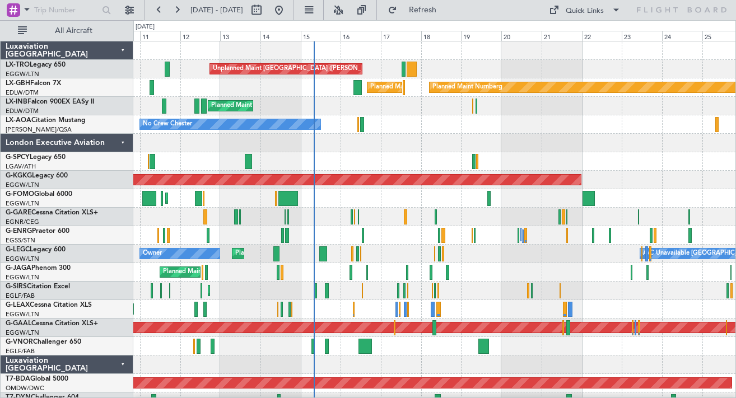 Image resolution: width=736 pixels, height=398 pixels. Describe the element at coordinates (33, 84) in the screenshot. I see `a: LX-GBHFalcon 7X` at that location.